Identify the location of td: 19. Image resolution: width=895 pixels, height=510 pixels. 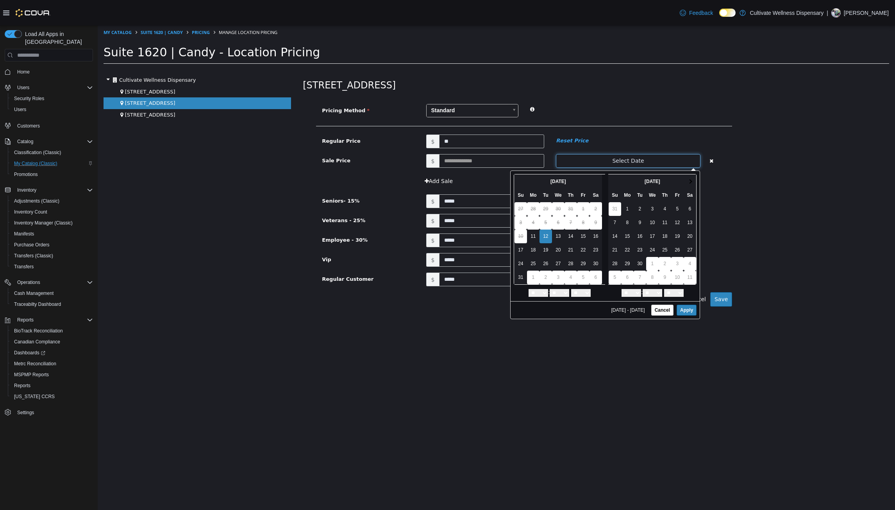
(580, 211).